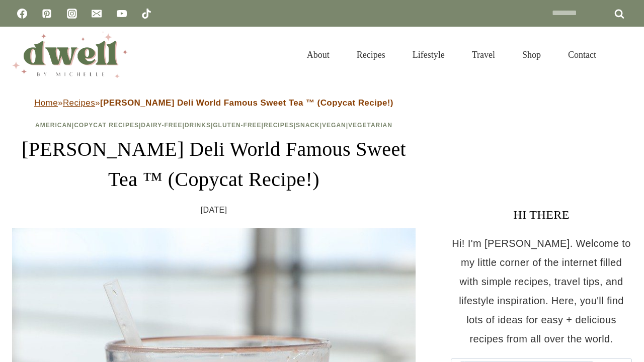 The height and width of the screenshot is (362, 644). What do you see at coordinates (624, 55) in the screenshot?
I see `button: View Search Form` at bounding box center [624, 55].